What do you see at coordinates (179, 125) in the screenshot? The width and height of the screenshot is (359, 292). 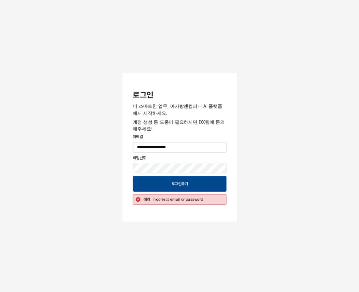 I see `p: 계정 생성 등 도움이 필요하시면 DX팀에 문의해주세요!` at bounding box center [179, 125].